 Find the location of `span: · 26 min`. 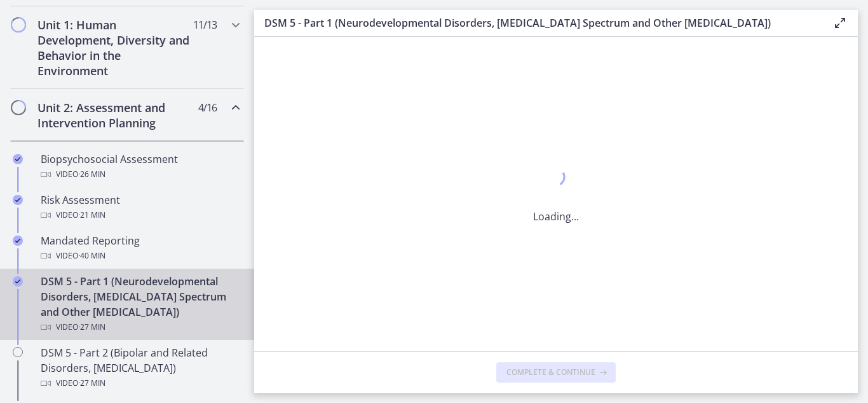

span: · 26 min is located at coordinates (91, 174).